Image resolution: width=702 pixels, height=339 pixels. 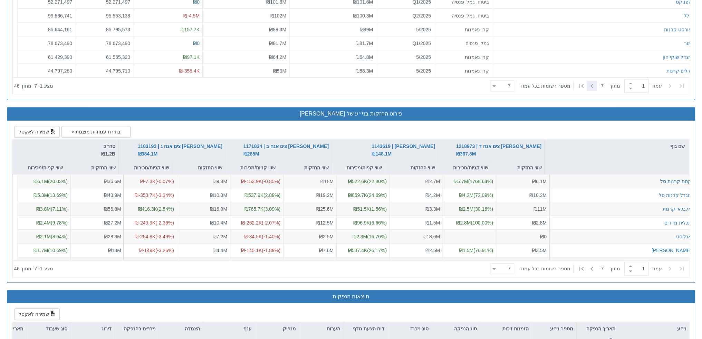 I want to click on span: ₪97.1K, so click(x=191, y=57).